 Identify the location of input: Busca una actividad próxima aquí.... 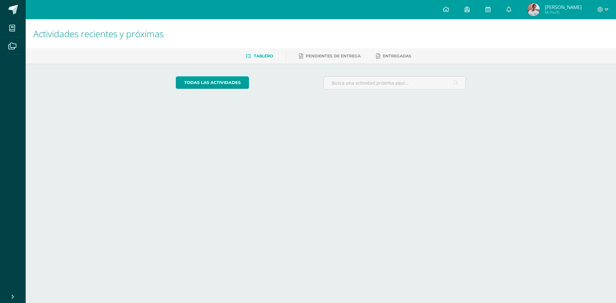
(394, 83).